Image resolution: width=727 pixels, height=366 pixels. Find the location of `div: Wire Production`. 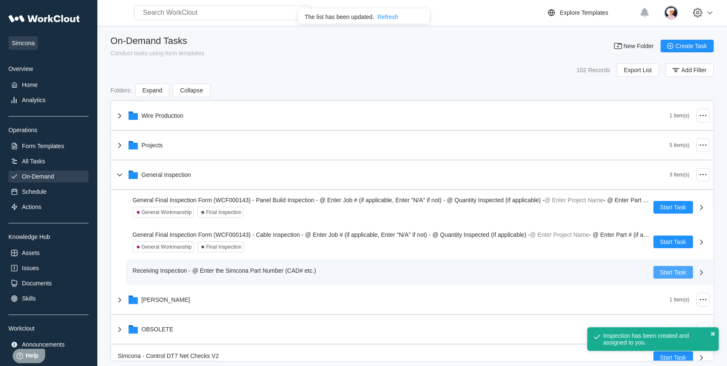

div: Wire Production is located at coordinates (163, 116).